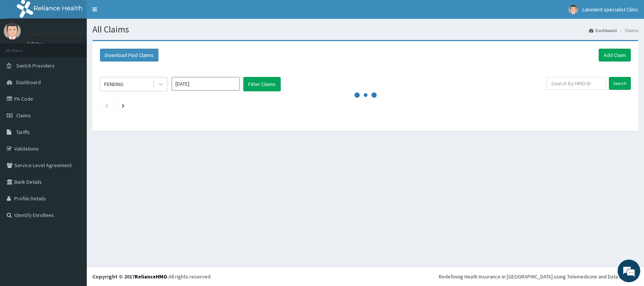 This screenshot has height=286, width=644. I want to click on p: Lakeland specialist Clinic, so click(63, 34).